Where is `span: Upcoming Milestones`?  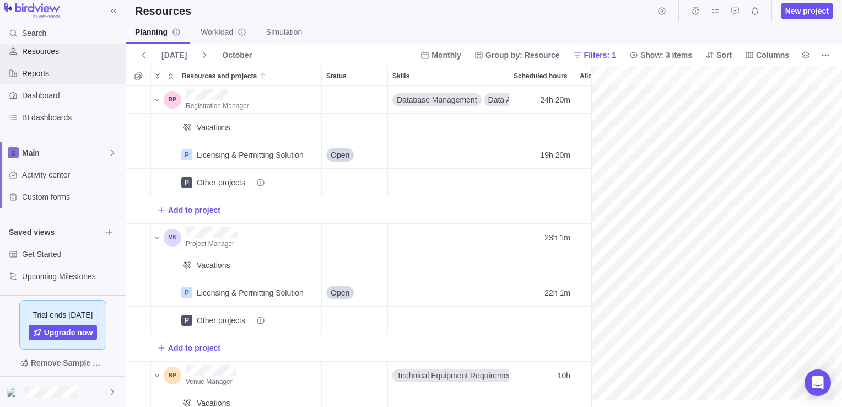 span: Upcoming Milestones is located at coordinates (72, 276).